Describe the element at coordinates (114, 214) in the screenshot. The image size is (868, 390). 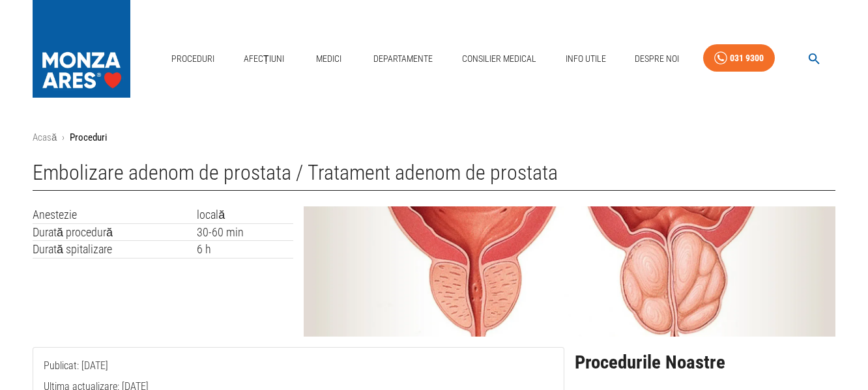
I see `td: Anestezie` at that location.